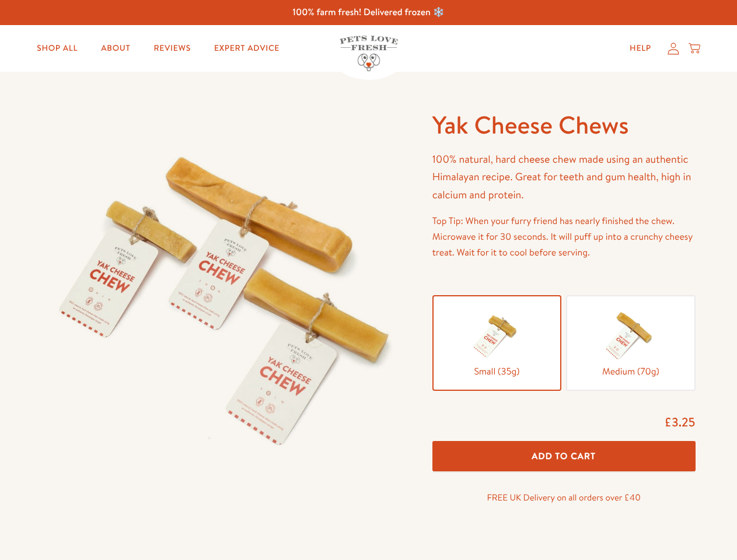  I want to click on a: Expert Advice, so click(247, 49).